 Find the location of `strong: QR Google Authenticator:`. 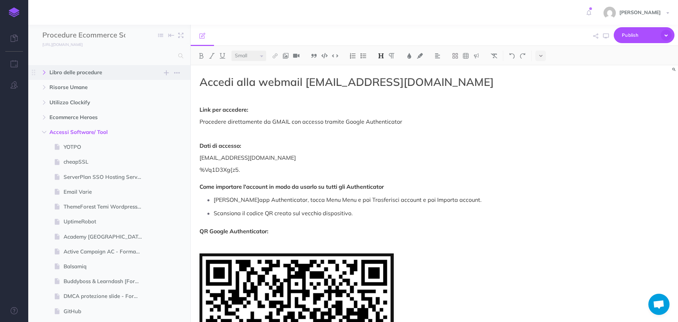

strong: QR Google Authenticator: is located at coordinates (234, 231).